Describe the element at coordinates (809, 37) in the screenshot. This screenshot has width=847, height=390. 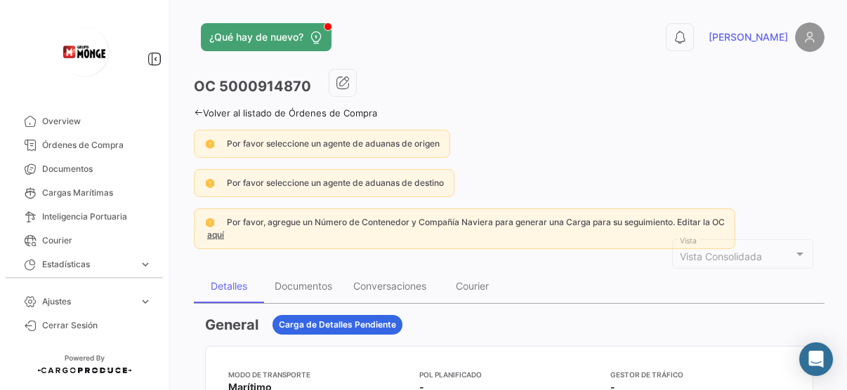
I see `img: placeholder-user.png` at that location.